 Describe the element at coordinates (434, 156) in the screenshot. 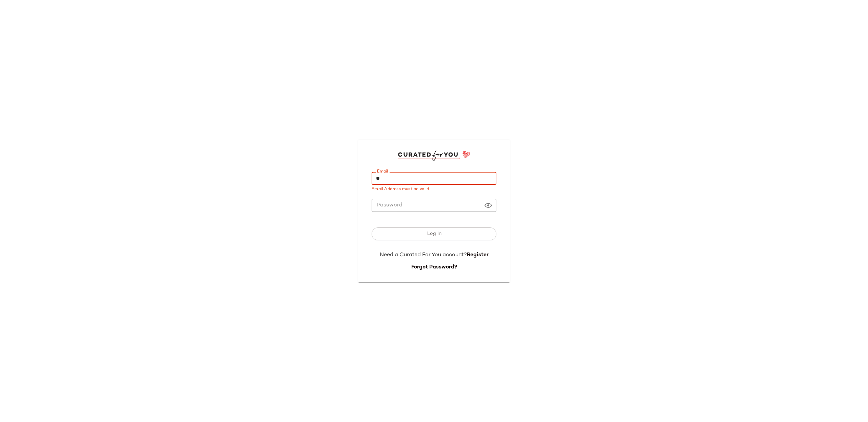

I see `img: cfy_login_logo.DGdB1djN.svg` at that location.